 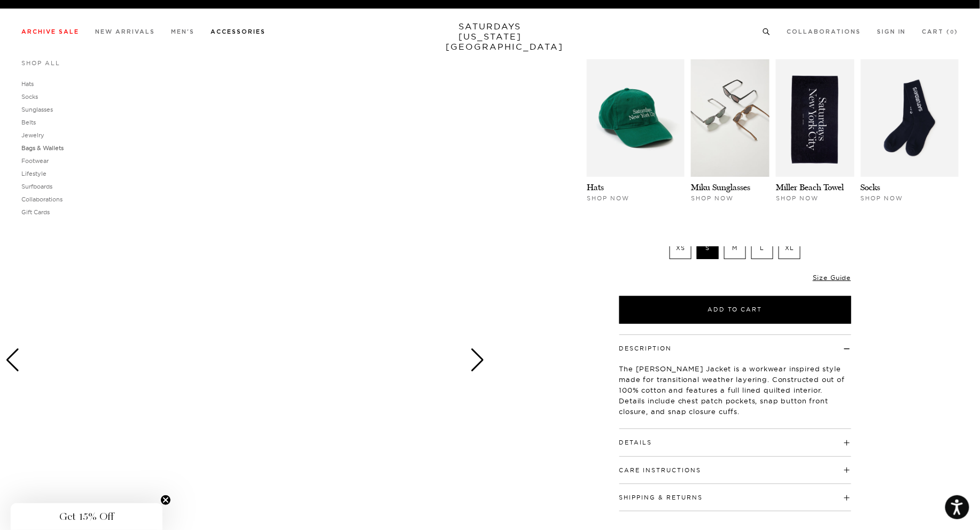 What do you see at coordinates (477, 360) in the screenshot?
I see `div: Next slide` at bounding box center [477, 360].